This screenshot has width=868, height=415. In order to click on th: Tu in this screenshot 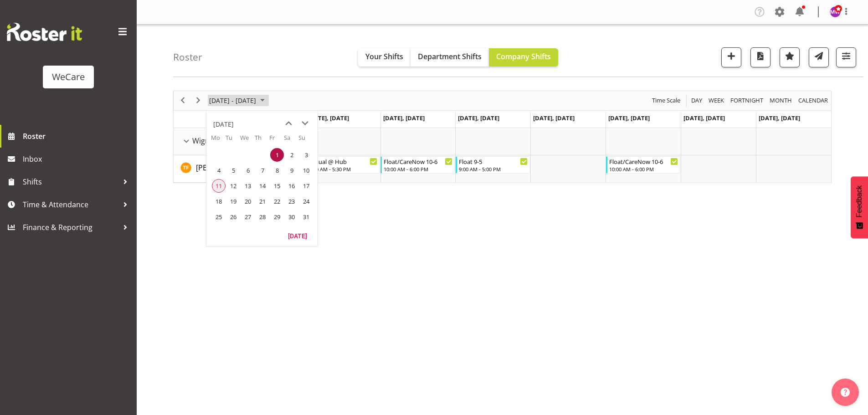, I will do `click(233, 141)`.